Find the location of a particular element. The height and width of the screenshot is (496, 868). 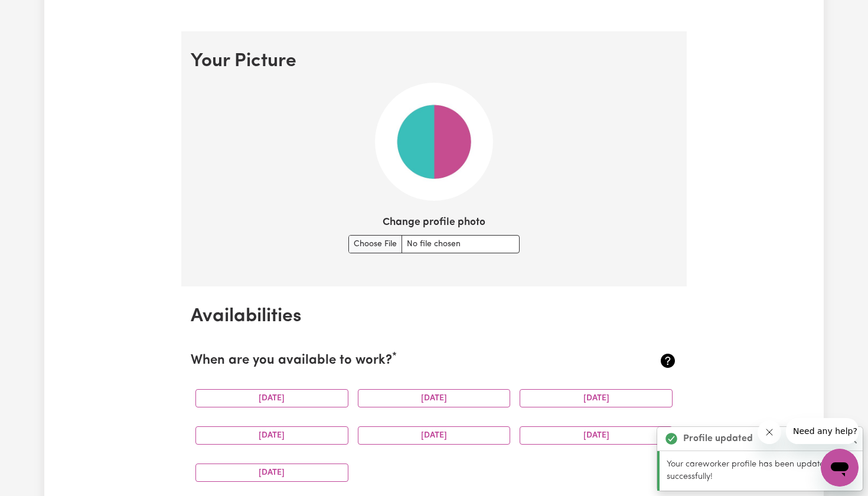

span: Need any help? is located at coordinates (39, 13).